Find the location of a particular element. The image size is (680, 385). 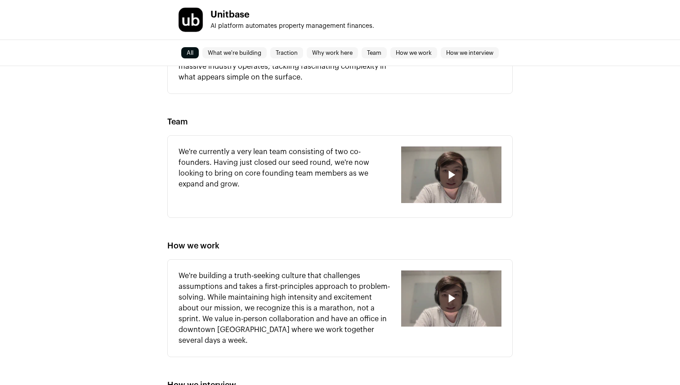

p: We're currently a very lean team consisting of two co-founders. Having just closed our seed round... is located at coordinates (284, 168).